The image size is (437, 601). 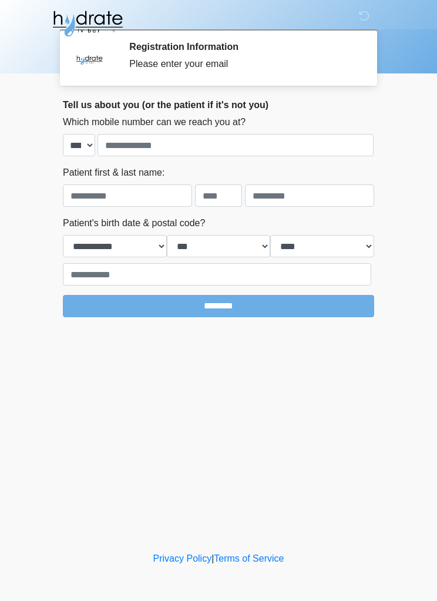 I want to click on h2: Tell us about you (or the patient if it's not you), so click(x=218, y=105).